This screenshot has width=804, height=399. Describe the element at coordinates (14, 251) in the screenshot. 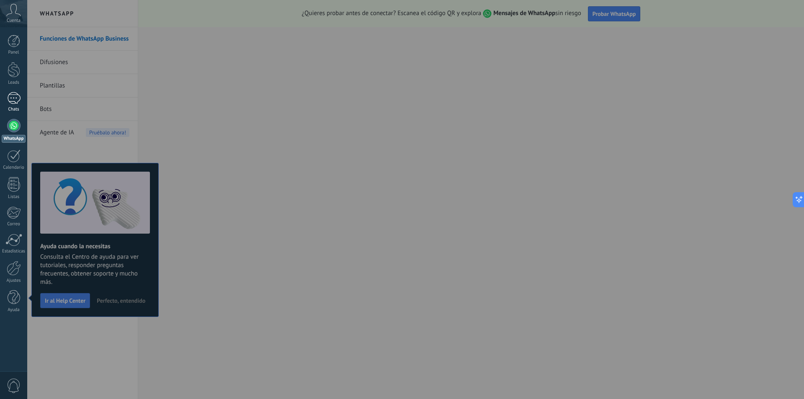

I see `div: Estadísticas` at that location.